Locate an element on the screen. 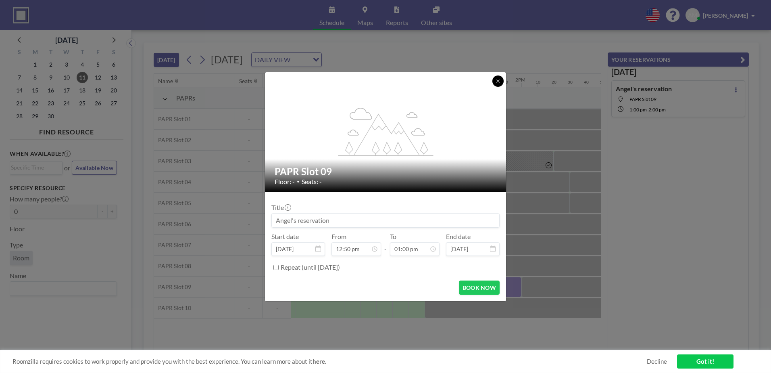  label: Start date is located at coordinates (285, 236).